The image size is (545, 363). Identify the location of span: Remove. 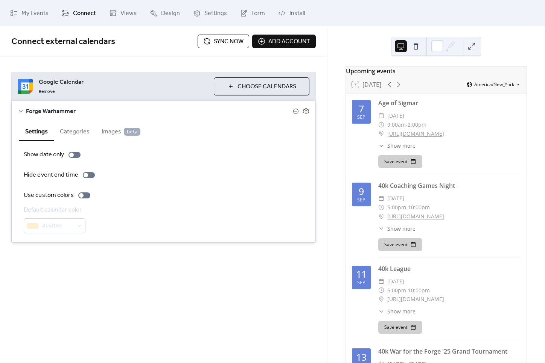
(47, 92).